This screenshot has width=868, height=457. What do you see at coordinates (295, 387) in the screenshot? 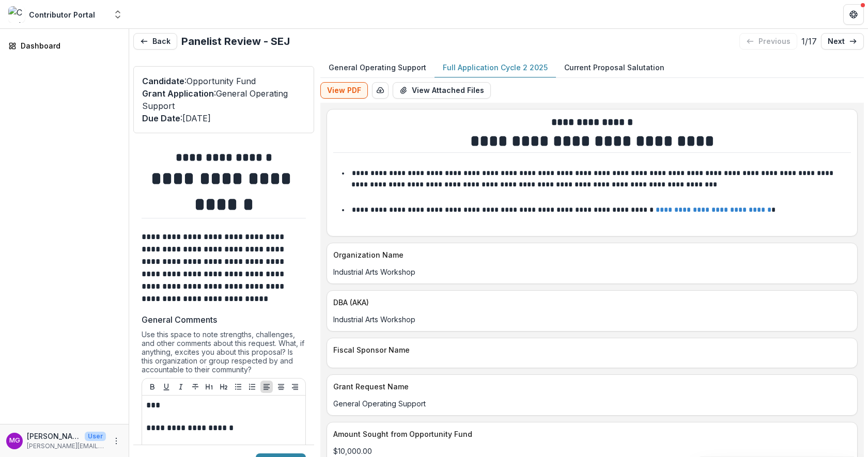
I see `button: Align Right` at bounding box center [295, 387].